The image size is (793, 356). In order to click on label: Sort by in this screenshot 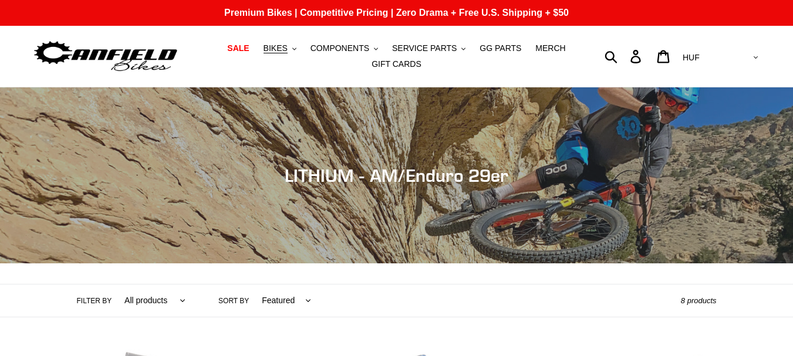, I will do `click(233, 301)`.